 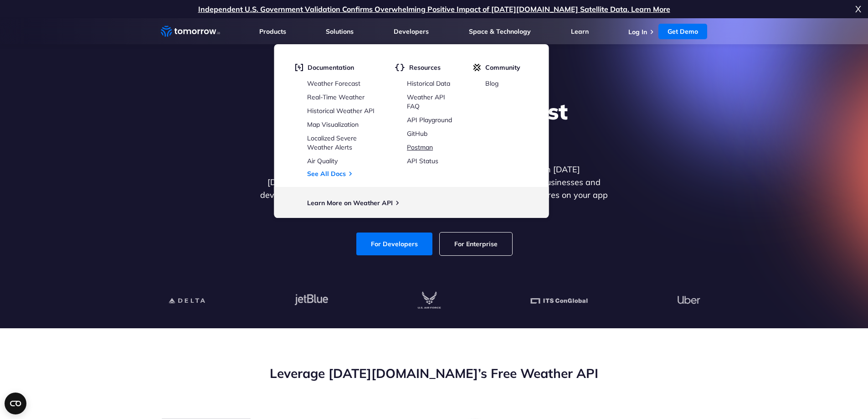 What do you see at coordinates (422, 161) in the screenshot?
I see `a: API Status` at bounding box center [422, 161].